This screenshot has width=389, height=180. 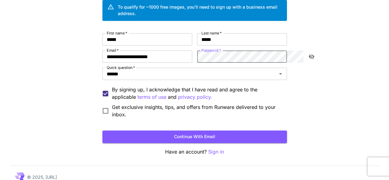 What do you see at coordinates (216, 151) in the screenshot?
I see `p: Sign in` at bounding box center [216, 151].